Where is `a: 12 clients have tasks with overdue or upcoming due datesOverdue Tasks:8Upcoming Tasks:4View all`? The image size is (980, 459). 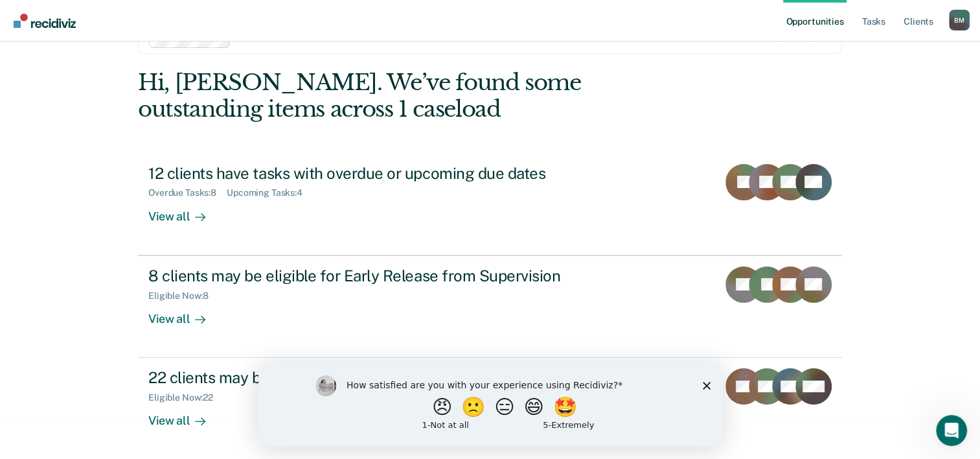
a: 12 clients have tasks with overdue or upcoming due datesOverdue Tasks:8Upcoming Tasks:4View all is located at coordinates (490, 204).